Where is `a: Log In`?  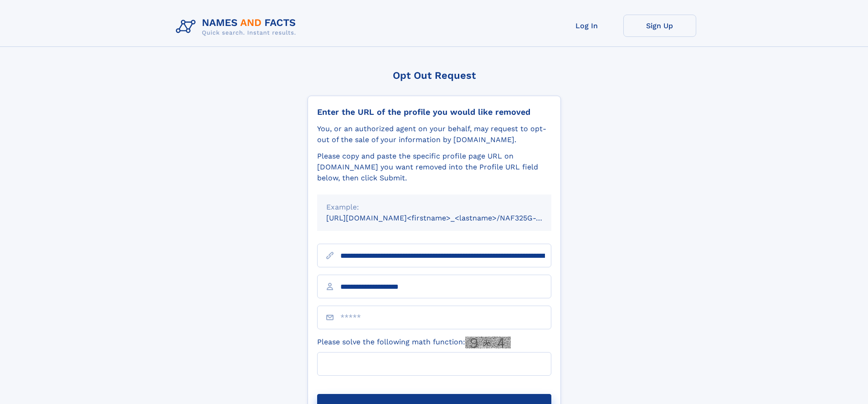
a: Log In is located at coordinates (587, 25).